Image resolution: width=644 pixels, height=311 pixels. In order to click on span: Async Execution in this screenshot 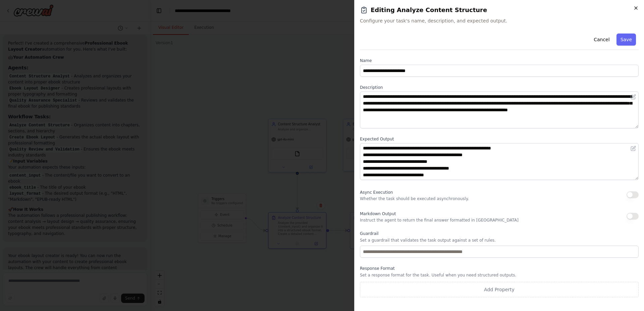, I will do `click(376, 192)`.